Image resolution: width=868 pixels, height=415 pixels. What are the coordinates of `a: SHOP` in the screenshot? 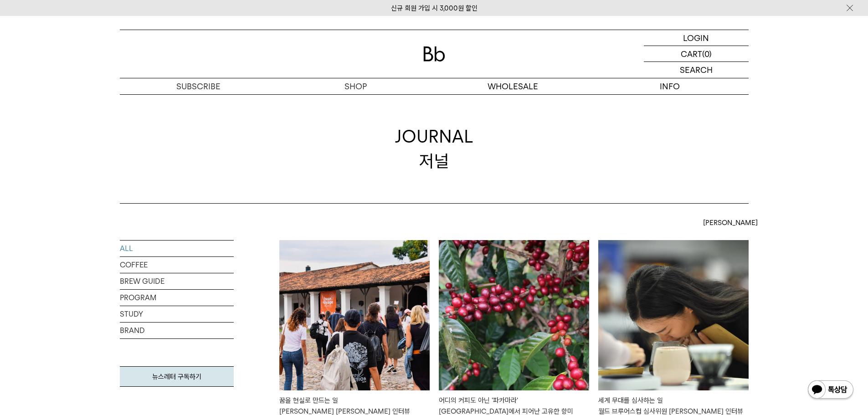 It's located at (355, 86).